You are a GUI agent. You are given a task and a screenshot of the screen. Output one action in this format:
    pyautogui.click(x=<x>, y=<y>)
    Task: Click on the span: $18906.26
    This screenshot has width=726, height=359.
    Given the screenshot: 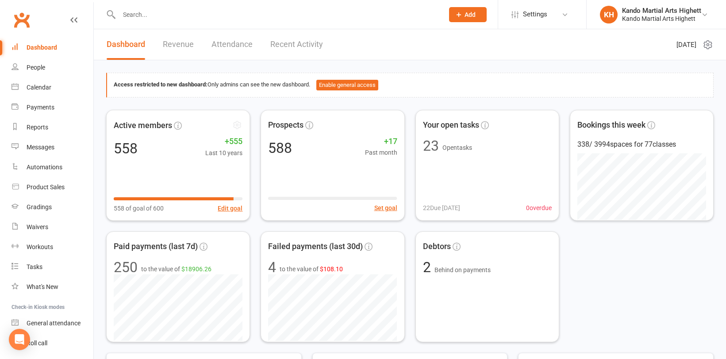 What is the action you would take?
    pyautogui.click(x=197, y=269)
    